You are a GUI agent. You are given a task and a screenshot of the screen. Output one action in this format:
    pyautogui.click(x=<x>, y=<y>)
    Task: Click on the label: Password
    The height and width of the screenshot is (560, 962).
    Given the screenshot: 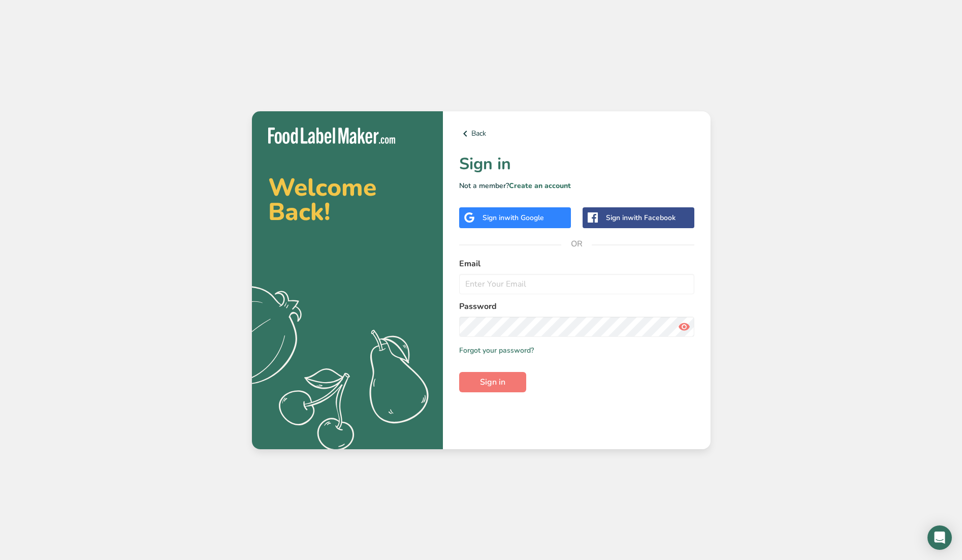 What is the action you would take?
    pyautogui.click(x=577, y=306)
    